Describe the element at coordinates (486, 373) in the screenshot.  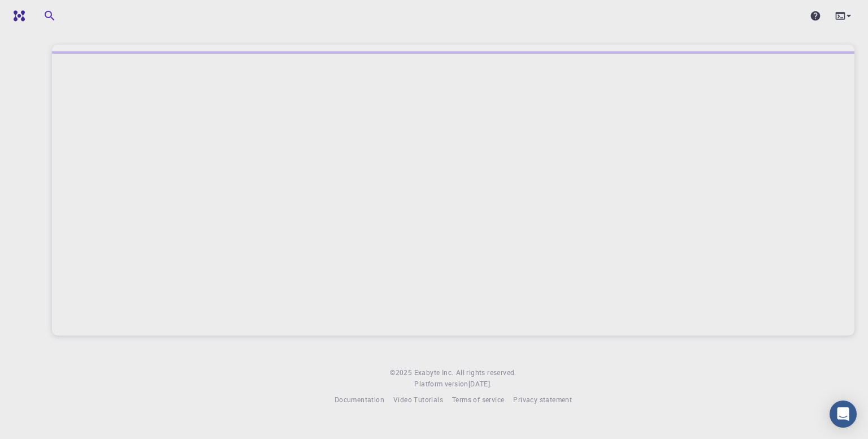
I see `span: All rights reserved.` at that location.